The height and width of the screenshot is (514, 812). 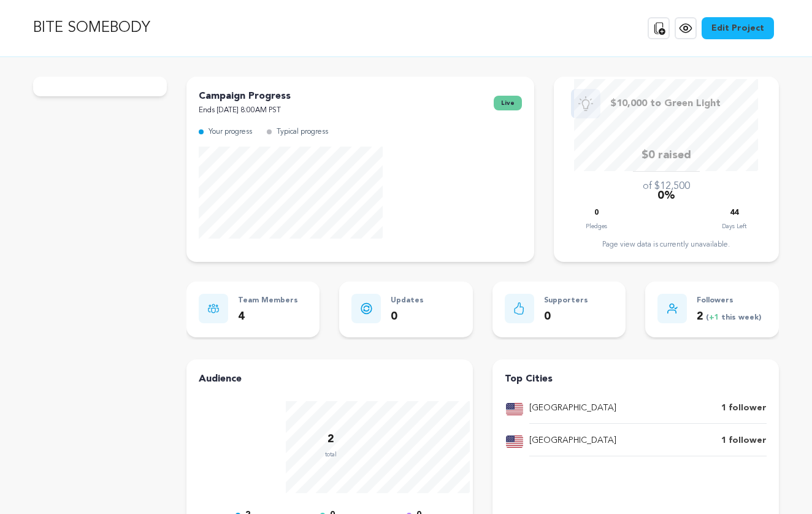 I want to click on p: of $12,500, so click(x=666, y=186).